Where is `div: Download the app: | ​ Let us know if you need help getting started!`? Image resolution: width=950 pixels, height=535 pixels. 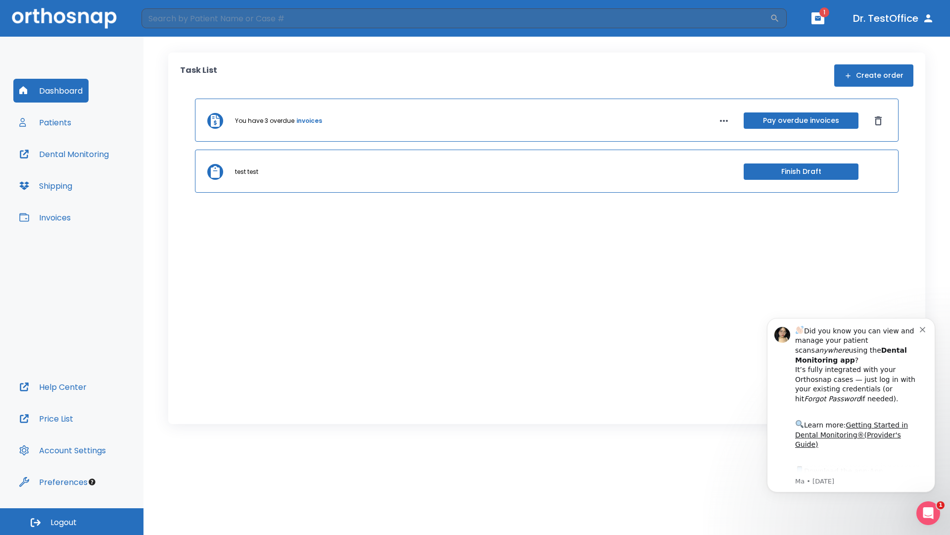
div: Download the app: | ​ Let us know if you need help getting started! is located at coordinates (105, 187).